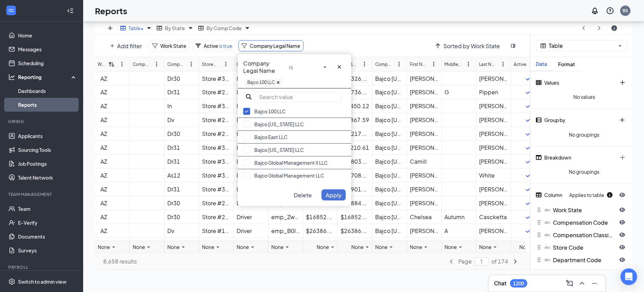  I want to click on button: Minimize, so click(594, 283).